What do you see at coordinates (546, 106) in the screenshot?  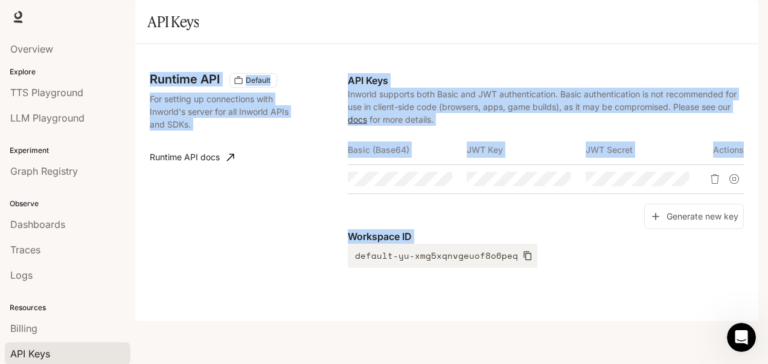 I see `p: Inworld supports both Basic and JWT authentication. Basic authentication is not recommended for u...` at bounding box center [546, 106].